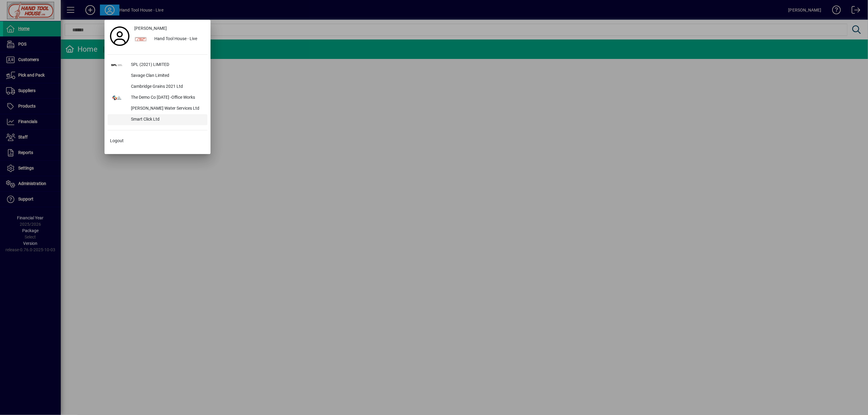  What do you see at coordinates (120, 36) in the screenshot?
I see `a: Profile` at bounding box center [120, 36].